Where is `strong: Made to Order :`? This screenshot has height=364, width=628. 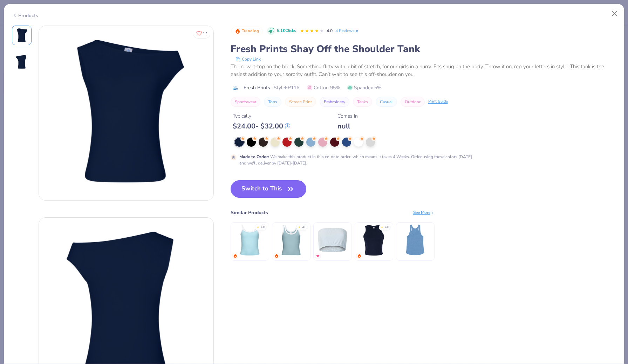
strong: Made to Order : is located at coordinates (254, 157).